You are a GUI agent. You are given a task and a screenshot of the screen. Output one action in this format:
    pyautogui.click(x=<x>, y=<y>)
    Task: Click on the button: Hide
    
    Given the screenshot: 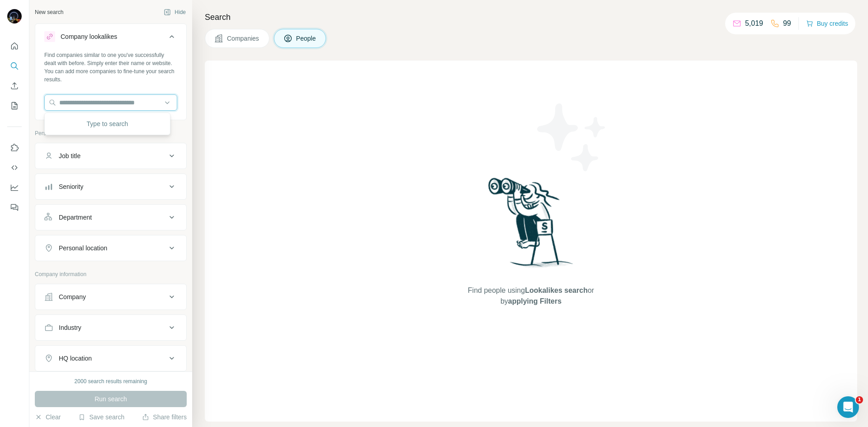 What is the action you would take?
    pyautogui.click(x=174, y=12)
    